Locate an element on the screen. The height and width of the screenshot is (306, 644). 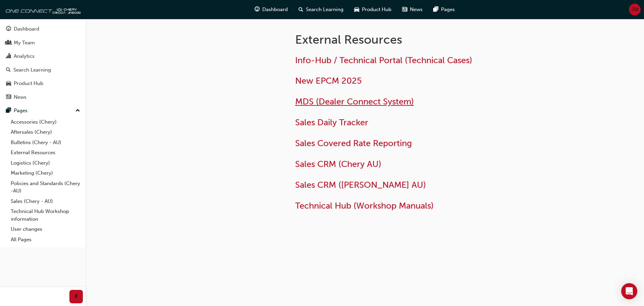
span: MDS (Dealer Connect System) is located at coordinates (354, 101).